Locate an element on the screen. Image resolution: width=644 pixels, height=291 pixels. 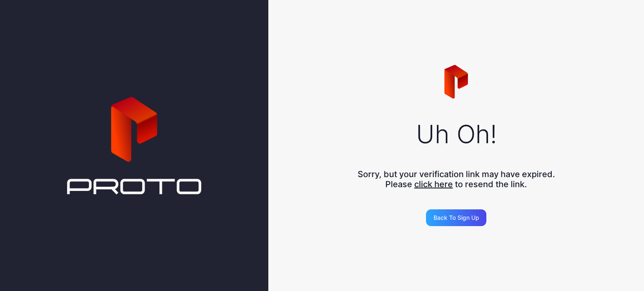
button: click here is located at coordinates (434, 184).